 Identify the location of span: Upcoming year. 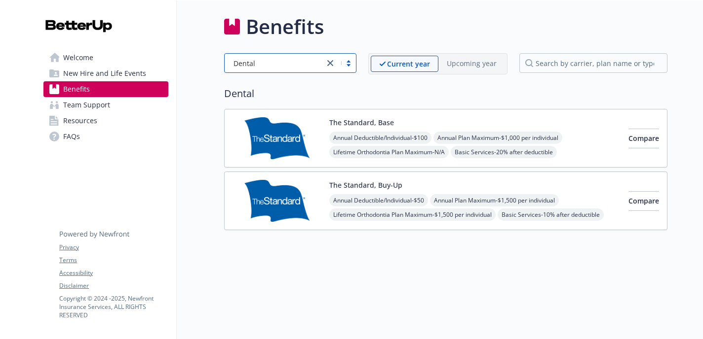
(471, 64).